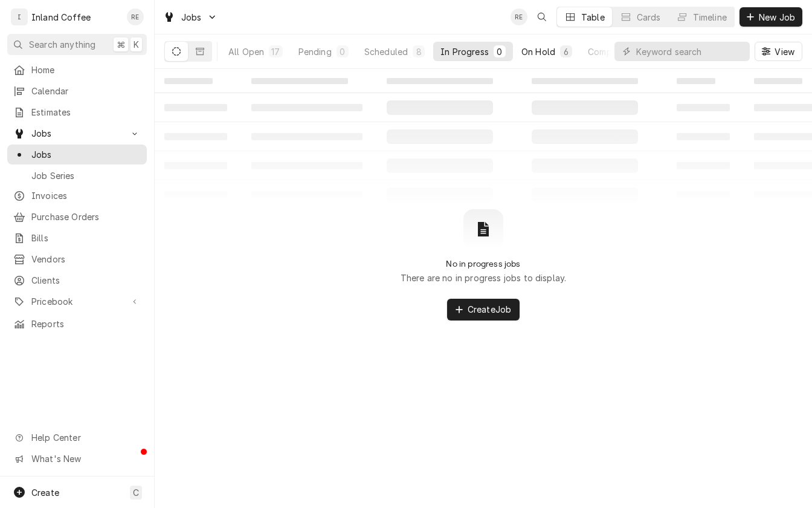 Image resolution: width=812 pixels, height=508 pixels. I want to click on div: I, so click(19, 17).